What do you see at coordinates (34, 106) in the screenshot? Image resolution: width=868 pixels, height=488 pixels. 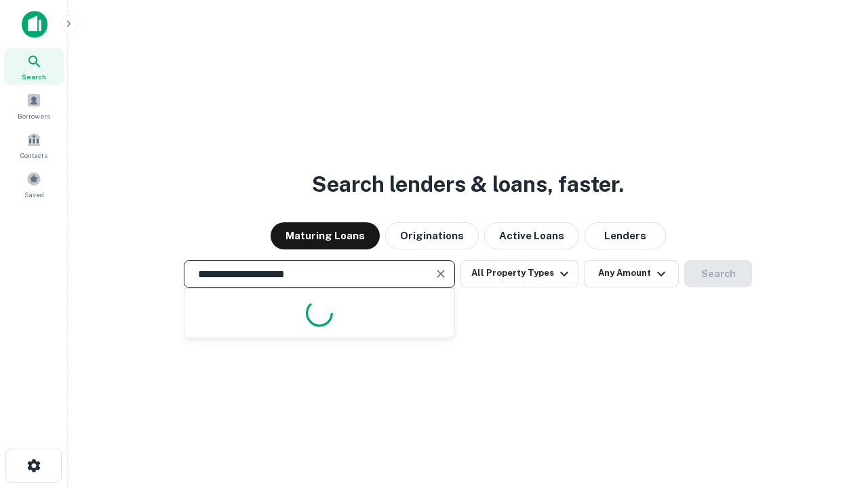 I see `a: Borrowers` at bounding box center [34, 106].